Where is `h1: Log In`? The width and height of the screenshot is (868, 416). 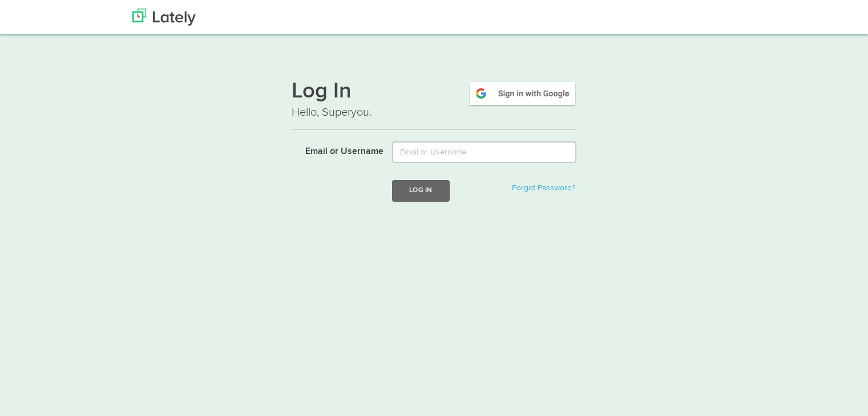 h1: Log In is located at coordinates (435, 92).